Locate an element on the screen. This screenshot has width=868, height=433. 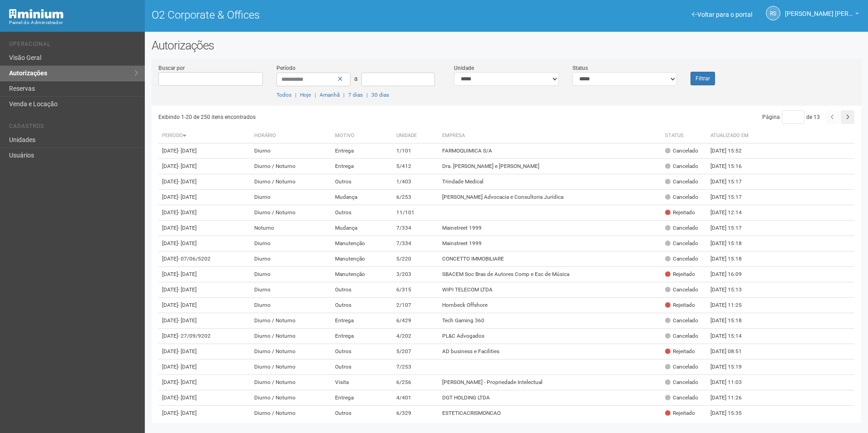
td: 5/220 is located at coordinates (415, 259).